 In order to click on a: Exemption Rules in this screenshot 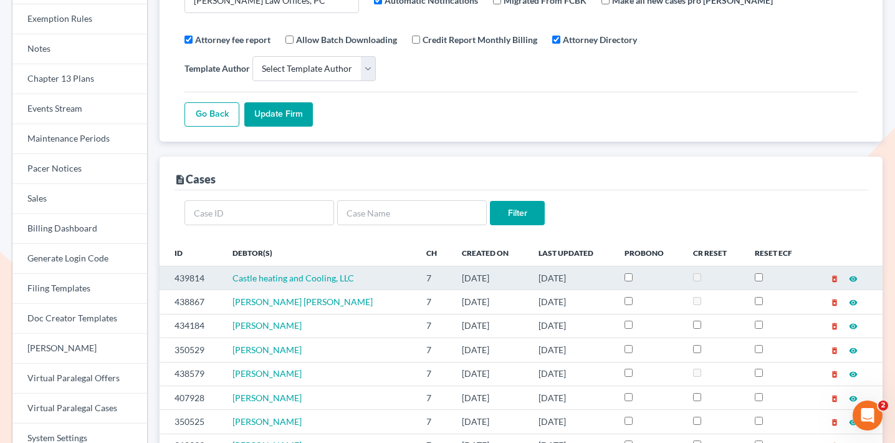, I will do `click(80, 19)`.